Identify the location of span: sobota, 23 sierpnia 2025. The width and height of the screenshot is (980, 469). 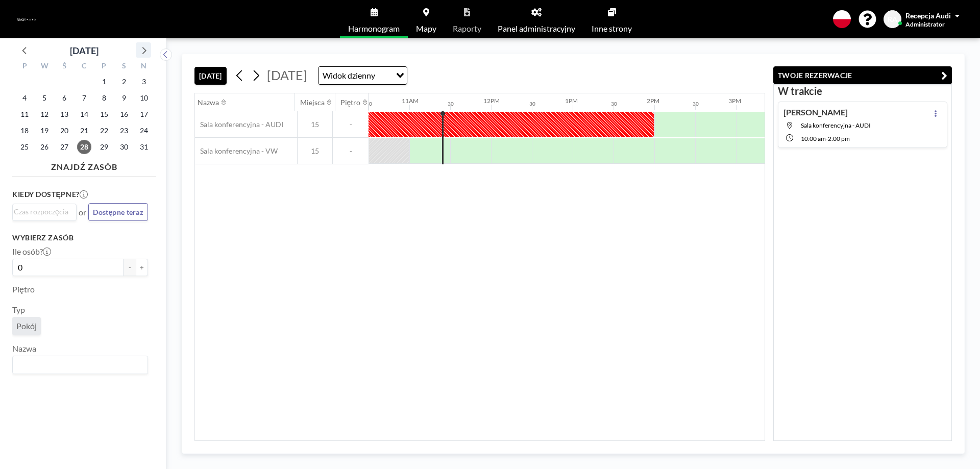
(124, 130).